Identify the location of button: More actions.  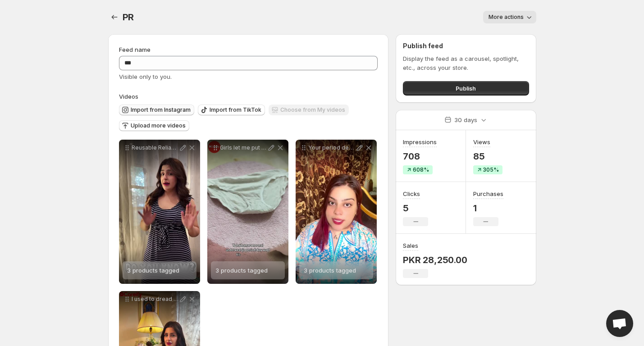
(510, 17).